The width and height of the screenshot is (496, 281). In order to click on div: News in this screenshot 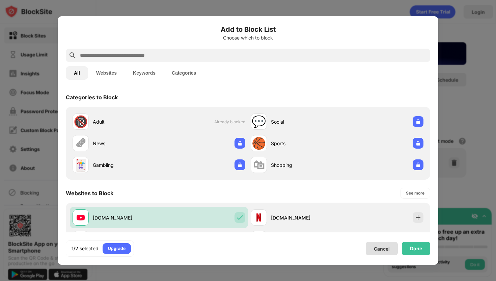, I will do `click(126, 143)`.